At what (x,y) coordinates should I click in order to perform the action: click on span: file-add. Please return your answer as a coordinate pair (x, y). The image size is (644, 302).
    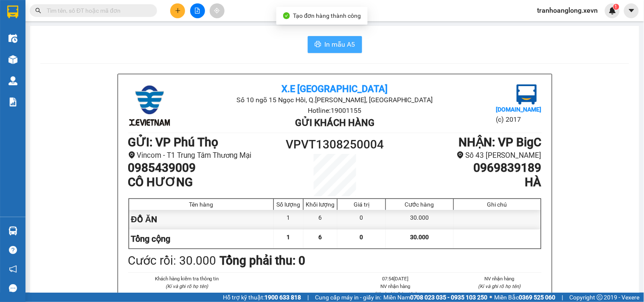
    Looking at the image, I should click on (197, 11).